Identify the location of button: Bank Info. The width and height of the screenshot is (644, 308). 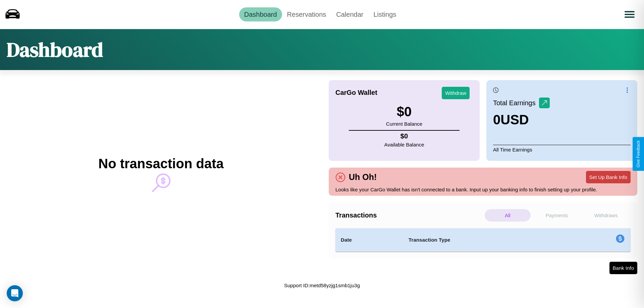
(623, 268).